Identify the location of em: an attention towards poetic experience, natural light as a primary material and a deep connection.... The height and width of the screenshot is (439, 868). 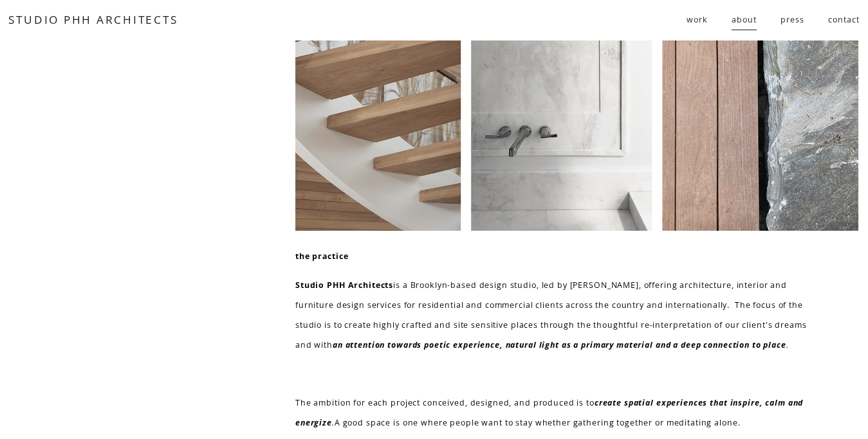
(559, 344).